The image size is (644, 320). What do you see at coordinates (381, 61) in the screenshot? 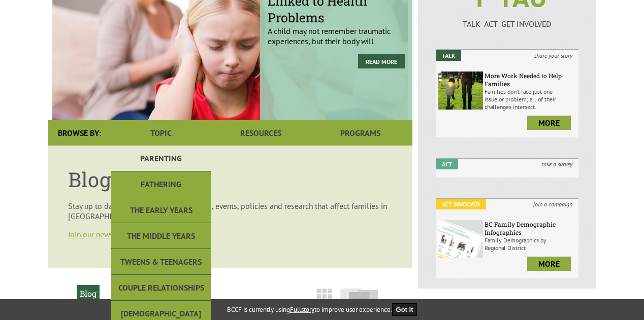
I see `a: Read More` at bounding box center [381, 61].